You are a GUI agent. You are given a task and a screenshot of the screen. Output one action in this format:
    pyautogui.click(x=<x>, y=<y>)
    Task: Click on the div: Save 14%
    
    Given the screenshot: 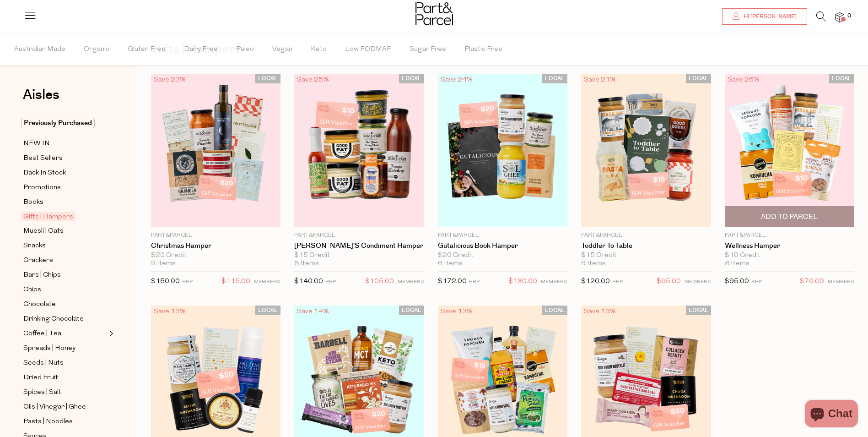 What is the action you would take?
    pyautogui.click(x=312, y=311)
    